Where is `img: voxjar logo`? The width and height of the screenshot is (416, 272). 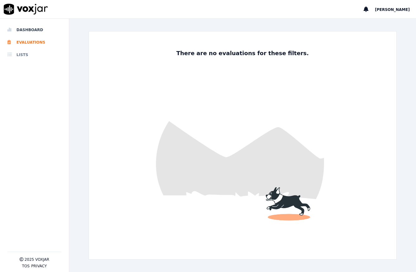
img: voxjar logo is located at coordinates (26, 9).